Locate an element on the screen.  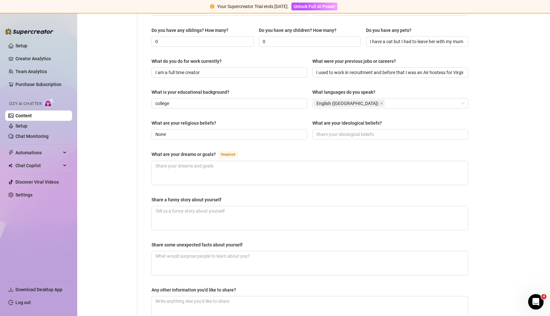
a: Unlock Full AI Power is located at coordinates (314, 6).